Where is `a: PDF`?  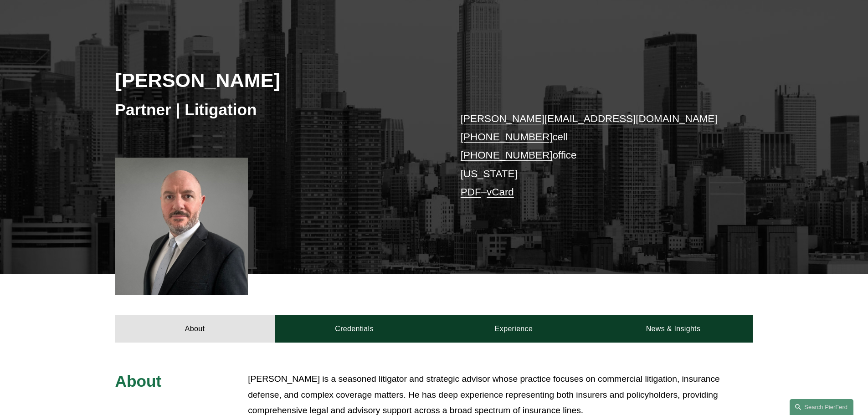
a: PDF is located at coordinates (471, 191).